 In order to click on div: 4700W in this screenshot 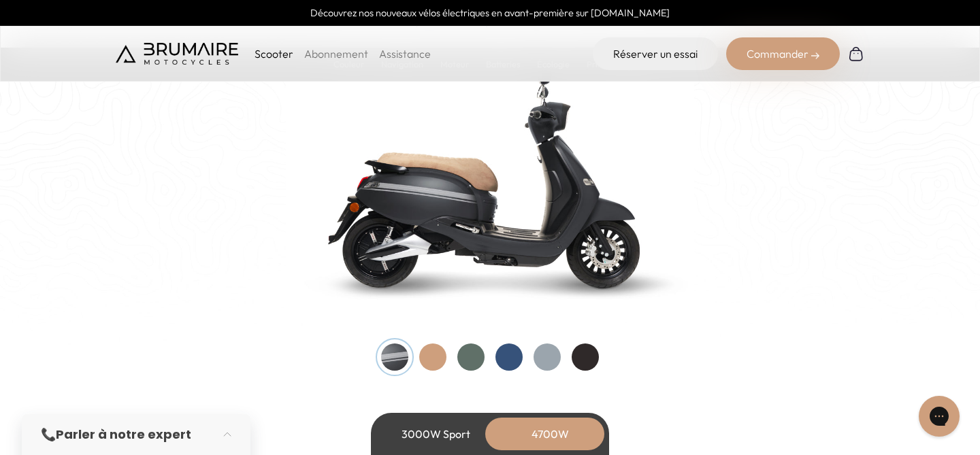, I will do `click(550, 434)`.